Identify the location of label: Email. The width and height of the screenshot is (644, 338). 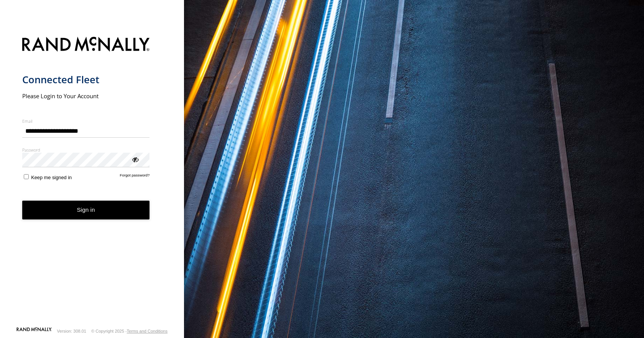
(86, 121).